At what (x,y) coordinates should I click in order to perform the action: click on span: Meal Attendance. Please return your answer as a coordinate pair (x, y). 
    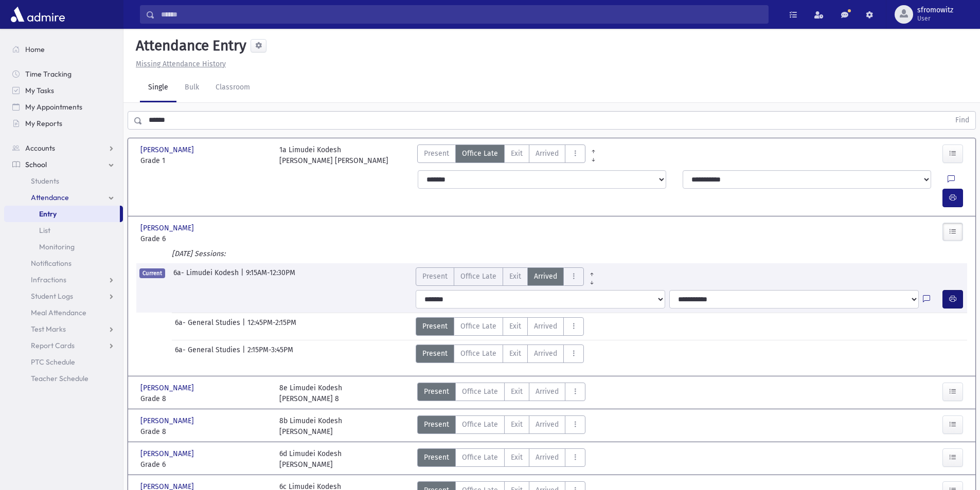
    Looking at the image, I should click on (59, 312).